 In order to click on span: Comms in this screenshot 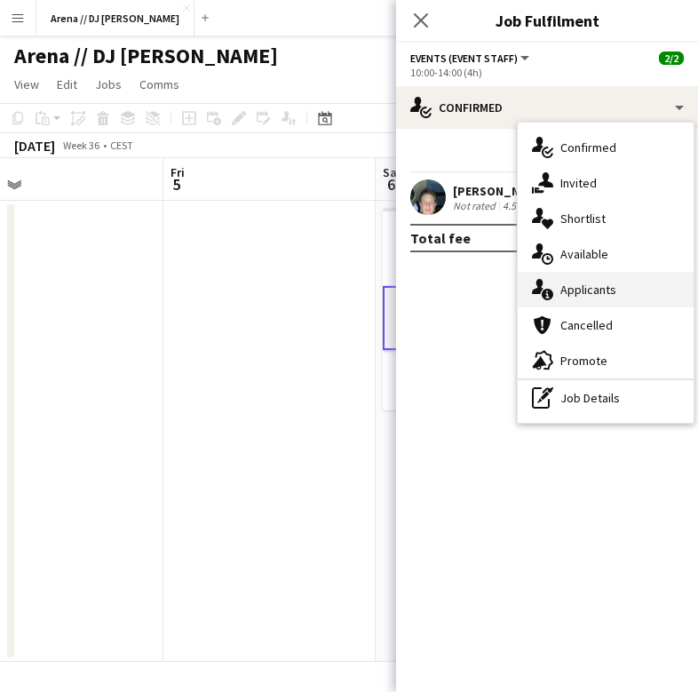, I will do `click(159, 84)`.